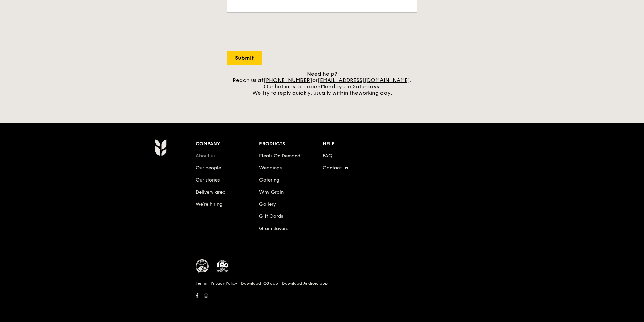  What do you see at coordinates (259, 283) in the screenshot?
I see `a: Download iOS app` at bounding box center [259, 283].